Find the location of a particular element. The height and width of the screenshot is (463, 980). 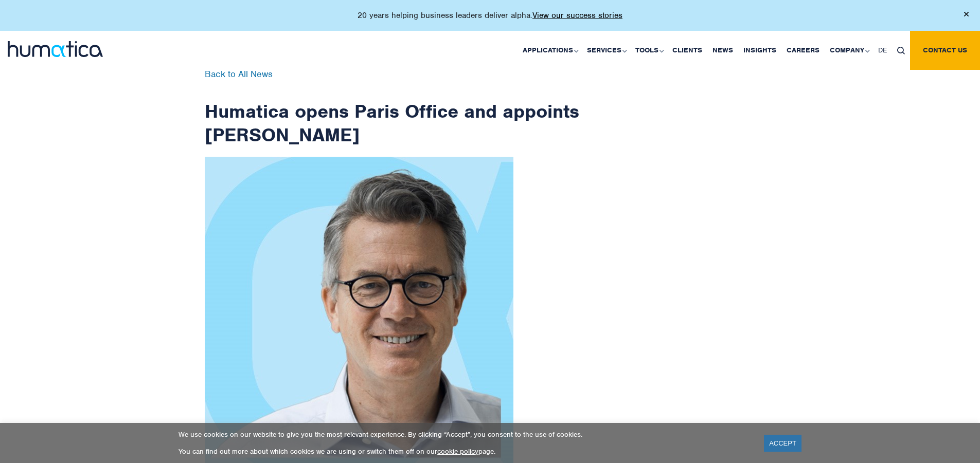

a: View our success stories is located at coordinates (577, 15).